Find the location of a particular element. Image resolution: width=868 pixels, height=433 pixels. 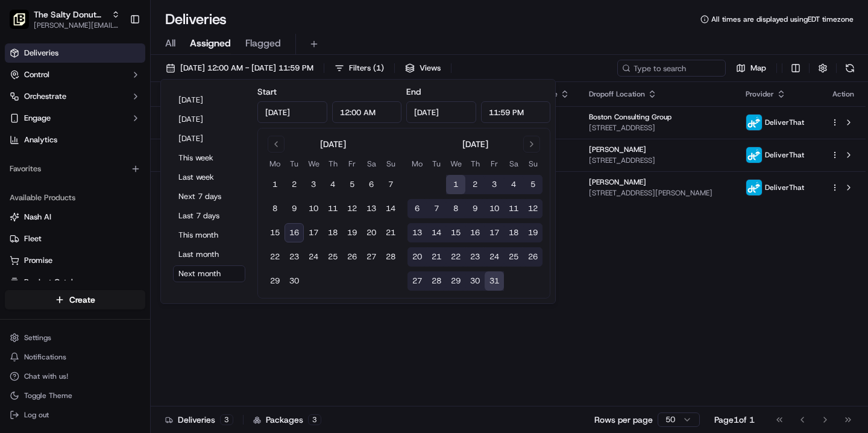

button: Last month is located at coordinates (209, 255).